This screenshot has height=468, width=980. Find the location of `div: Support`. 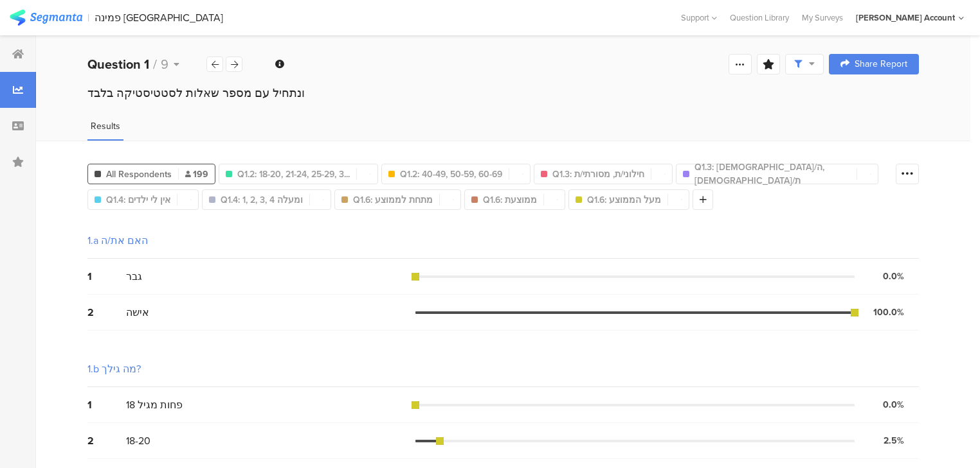

div: Support is located at coordinates (699, 18).